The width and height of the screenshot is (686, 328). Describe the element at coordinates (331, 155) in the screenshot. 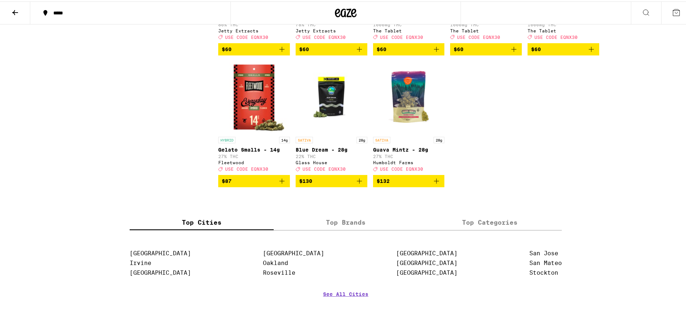

I see `p: 22% THC` at that location.